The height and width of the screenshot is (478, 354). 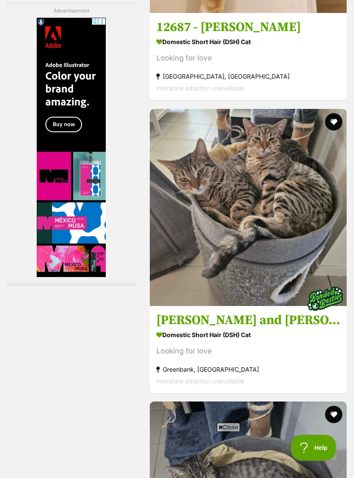 What do you see at coordinates (326, 299) in the screenshot?
I see `img: bonded besties` at bounding box center [326, 299].